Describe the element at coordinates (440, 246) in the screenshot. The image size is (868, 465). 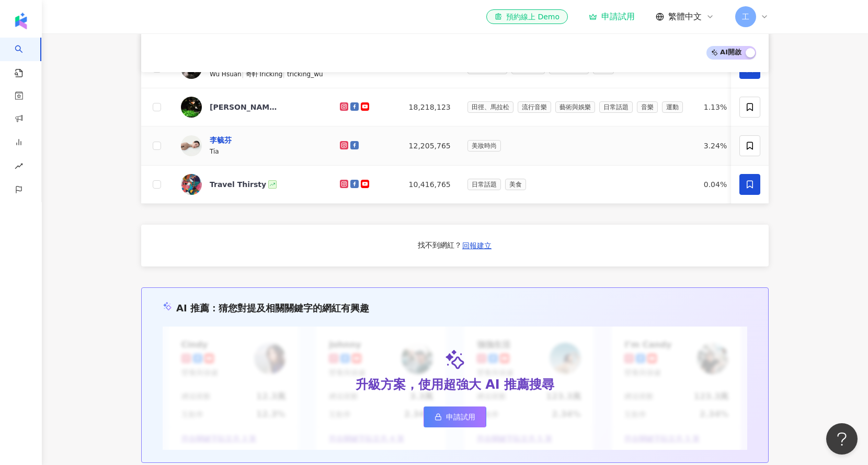
I see `div: 找不到網紅？` at that location.